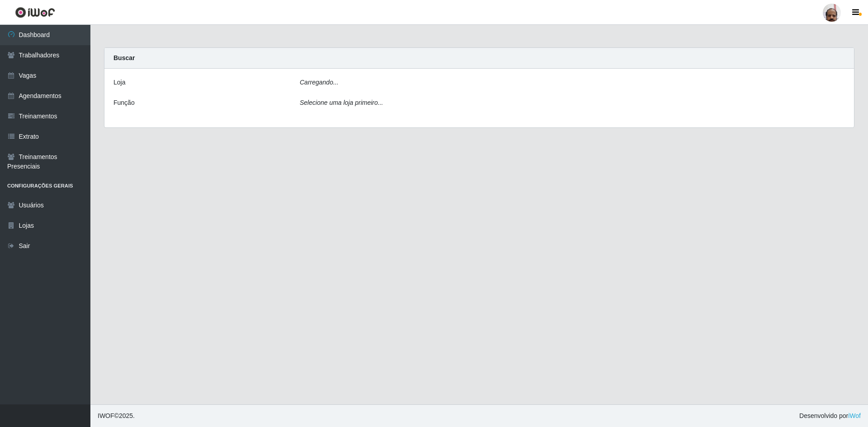 The width and height of the screenshot is (868, 427). Describe the element at coordinates (124, 102) in the screenshot. I see `label: Função` at that location.